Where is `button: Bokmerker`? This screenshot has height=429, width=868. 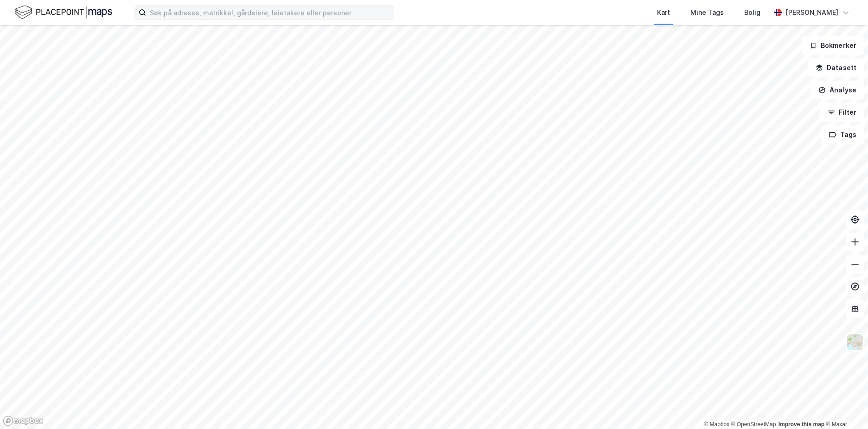 button: Bokmerker is located at coordinates (833, 45).